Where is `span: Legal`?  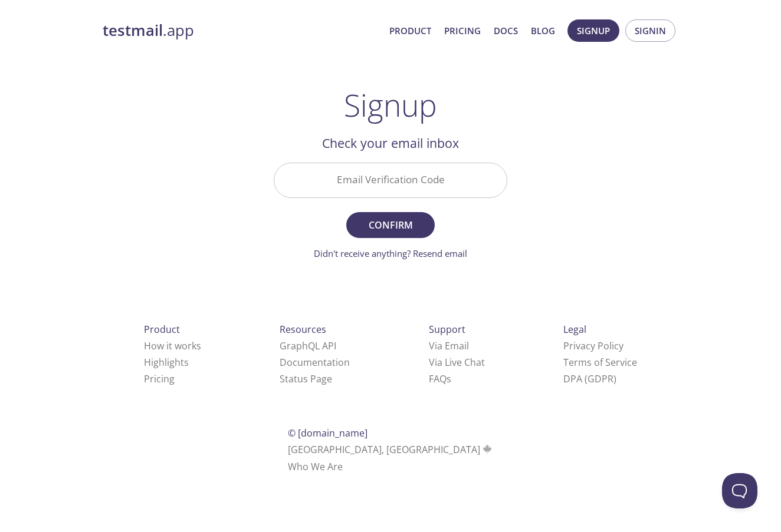 span: Legal is located at coordinates (574, 330).